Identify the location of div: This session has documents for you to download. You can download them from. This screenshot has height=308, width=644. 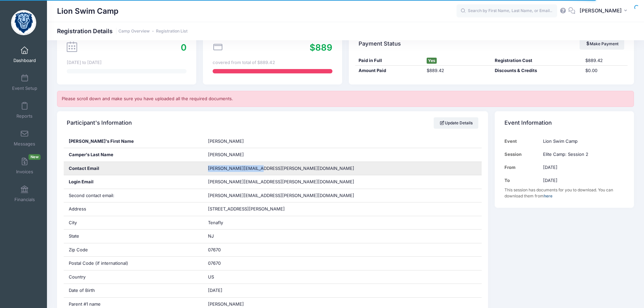
(564, 193).